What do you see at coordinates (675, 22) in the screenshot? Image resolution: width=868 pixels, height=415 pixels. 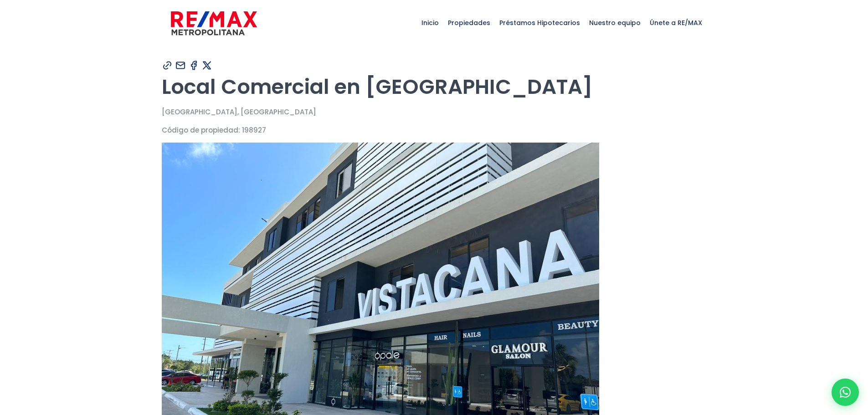 I see `span: Únete a RE/MAX` at bounding box center [675, 22].